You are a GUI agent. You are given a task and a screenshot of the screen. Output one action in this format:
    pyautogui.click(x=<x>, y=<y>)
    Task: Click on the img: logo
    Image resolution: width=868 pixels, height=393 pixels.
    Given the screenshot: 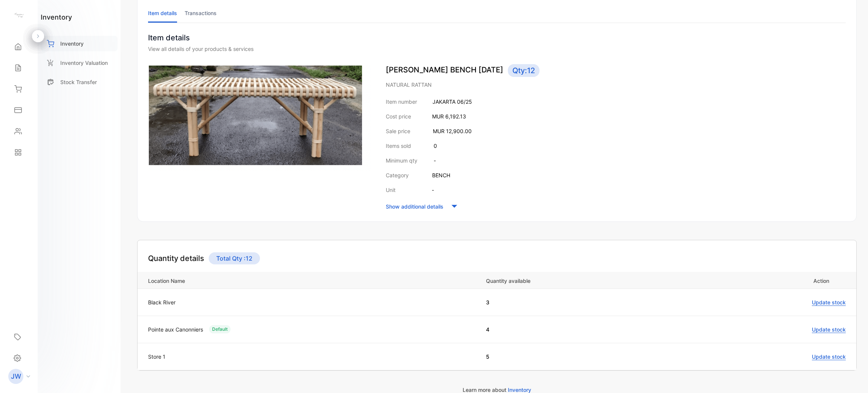 What is the action you would take?
    pyautogui.click(x=19, y=16)
    